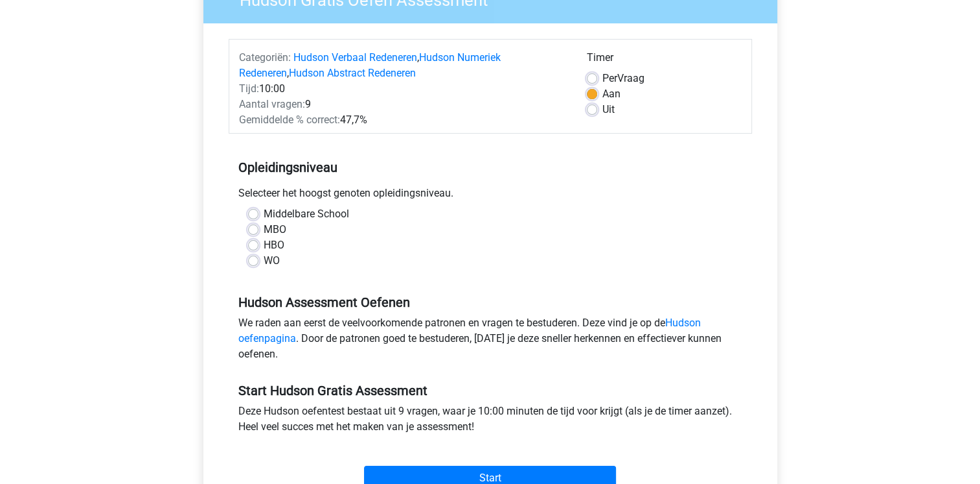 The width and height of the screenshot is (980, 484). I want to click on h5: Start Hudson Gratis Assessment, so click(490, 390).